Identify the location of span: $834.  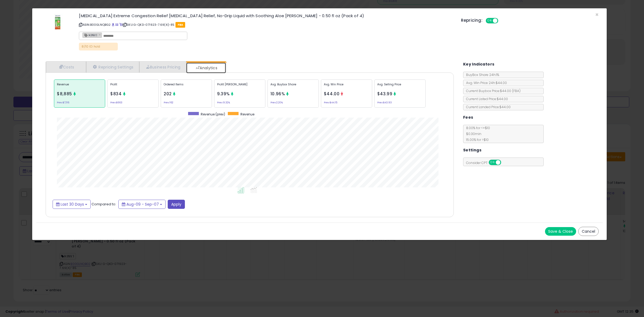
(116, 94).